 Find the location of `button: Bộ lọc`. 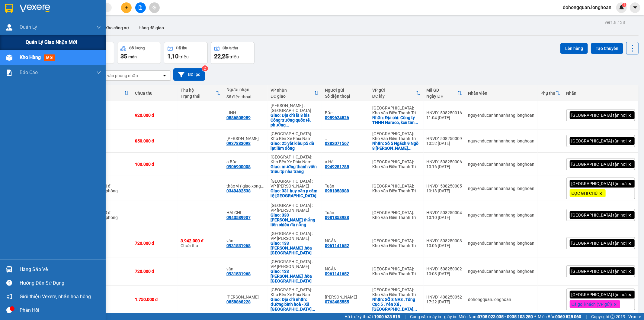

button: Bộ lọc is located at coordinates (189, 75).